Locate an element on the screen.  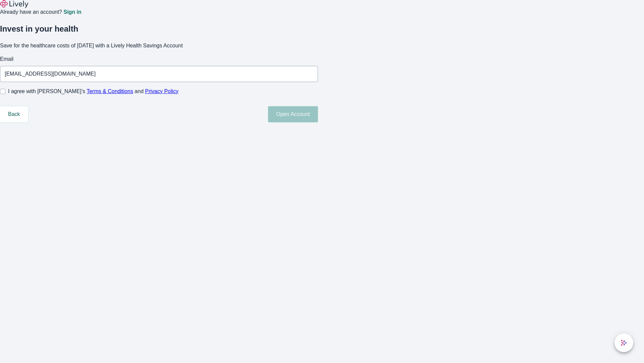
button: chat is located at coordinates (624, 342).